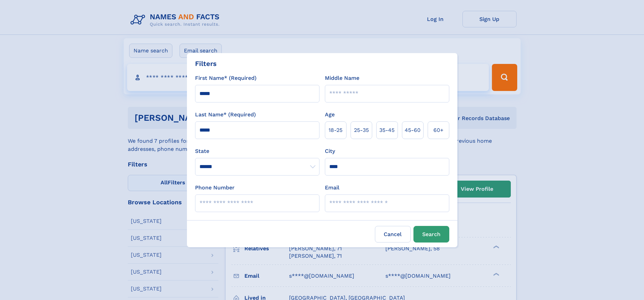  I want to click on label: Email, so click(332, 188).